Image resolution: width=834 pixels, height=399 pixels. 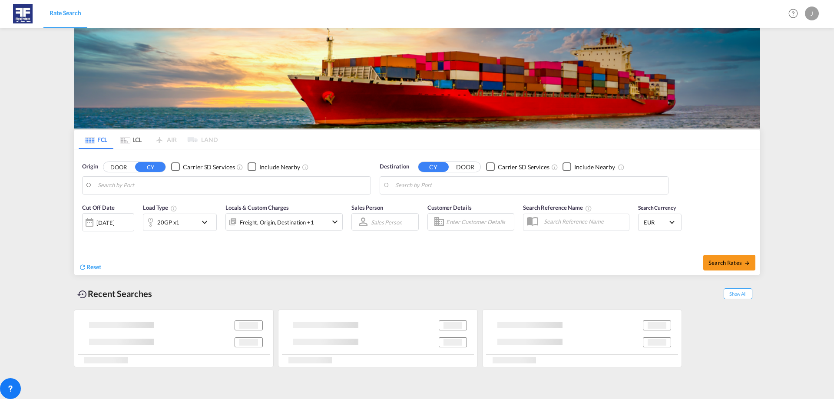 I want to click on md-select: Sales Person, so click(x=387, y=222).